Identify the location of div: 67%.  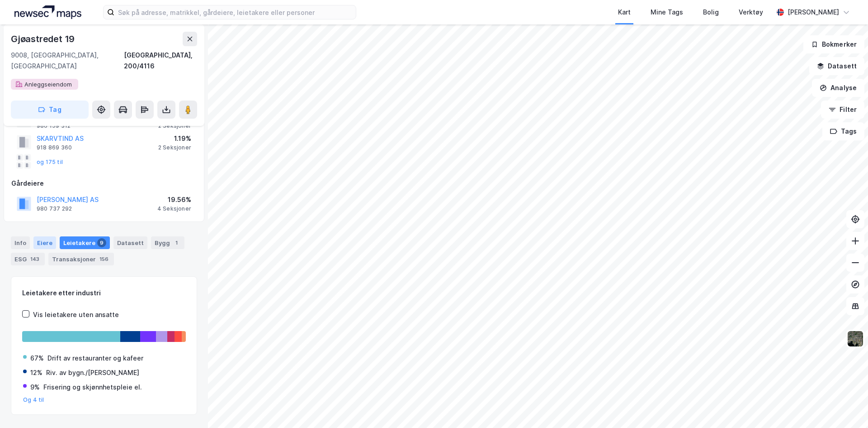
(37, 358).